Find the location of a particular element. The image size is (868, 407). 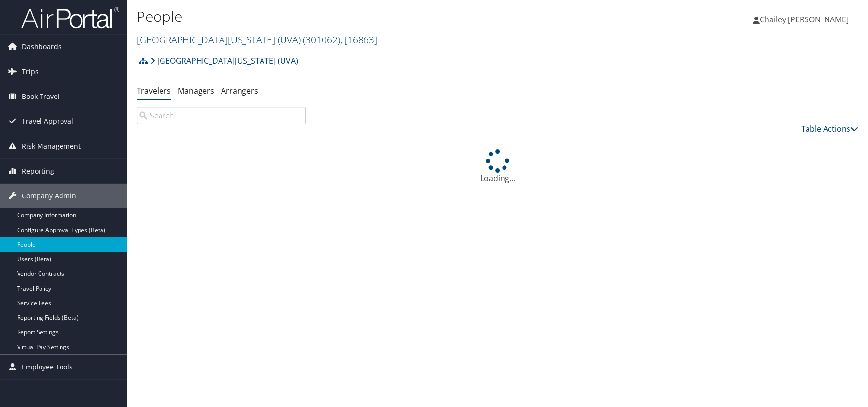

span: Reporting is located at coordinates (38, 172).